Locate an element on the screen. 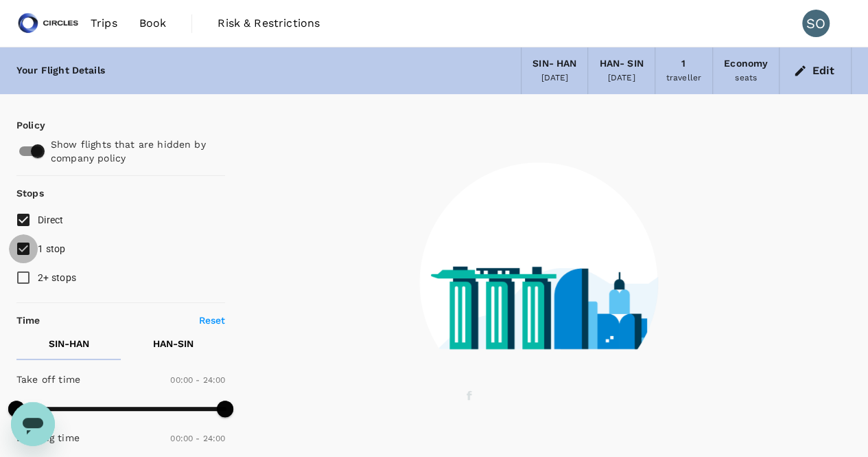  button: Edit is located at coordinates (815, 70).